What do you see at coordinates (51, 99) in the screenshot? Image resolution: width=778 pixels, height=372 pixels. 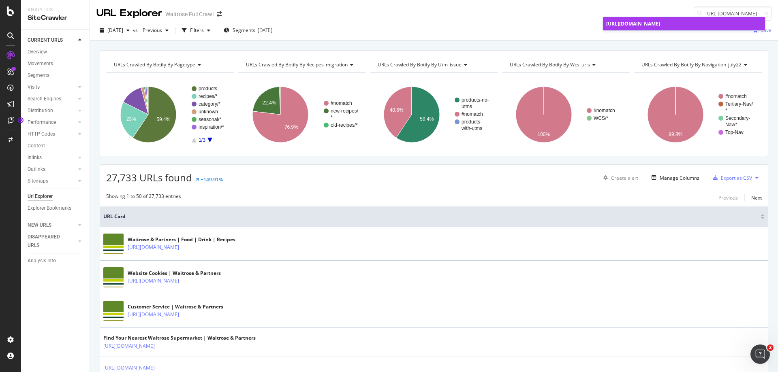 I see `a: Search Engines` at bounding box center [51, 99].